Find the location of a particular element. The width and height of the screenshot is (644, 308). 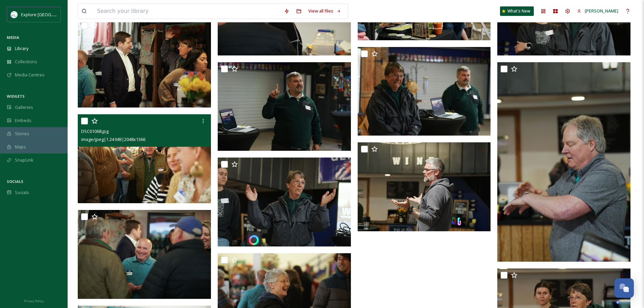

span: Embeds is located at coordinates (23, 120).